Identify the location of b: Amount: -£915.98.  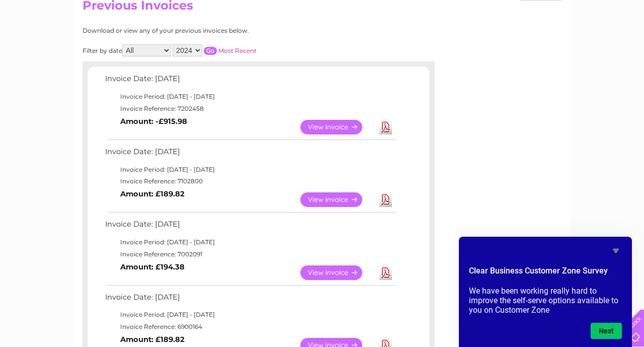
(154, 121).